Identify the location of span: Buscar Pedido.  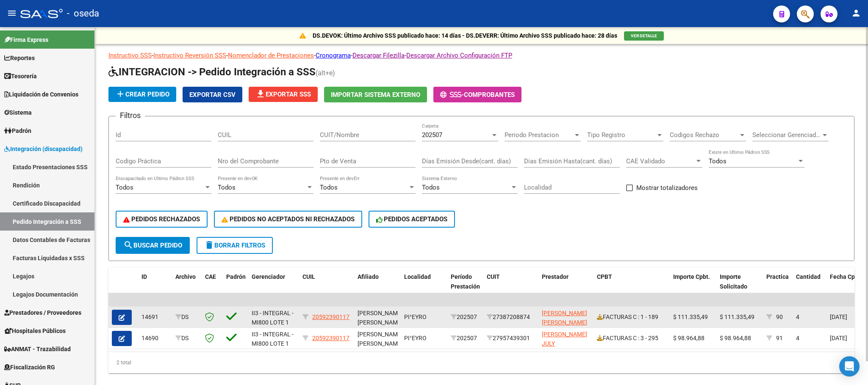
(153, 245).